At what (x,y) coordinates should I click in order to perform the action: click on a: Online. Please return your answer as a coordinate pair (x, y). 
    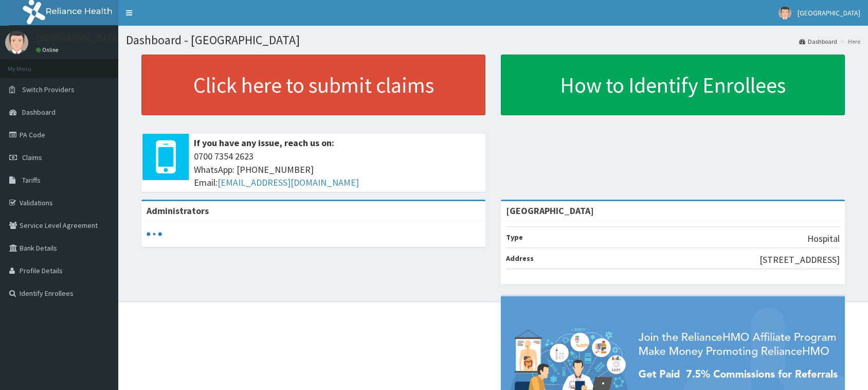
    Looking at the image, I should click on (48, 50).